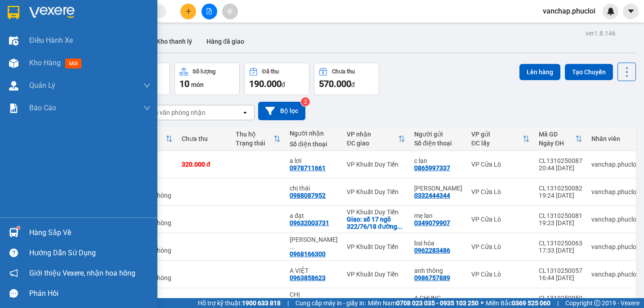 The image size is (644, 308). Describe the element at coordinates (560, 216) in the screenshot. I see `div: CL1310250081` at that location.